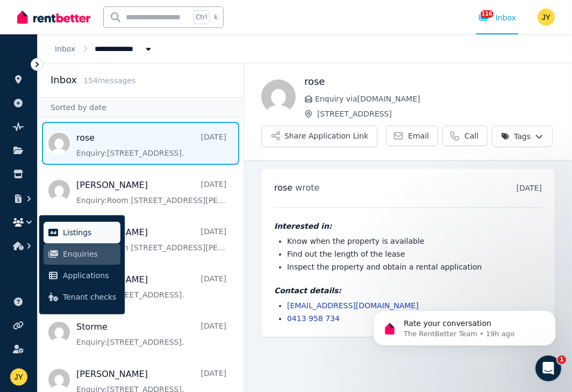 The height and width of the screenshot is (392, 572). What do you see at coordinates (82, 233) in the screenshot?
I see `a: Listings` at bounding box center [82, 233].